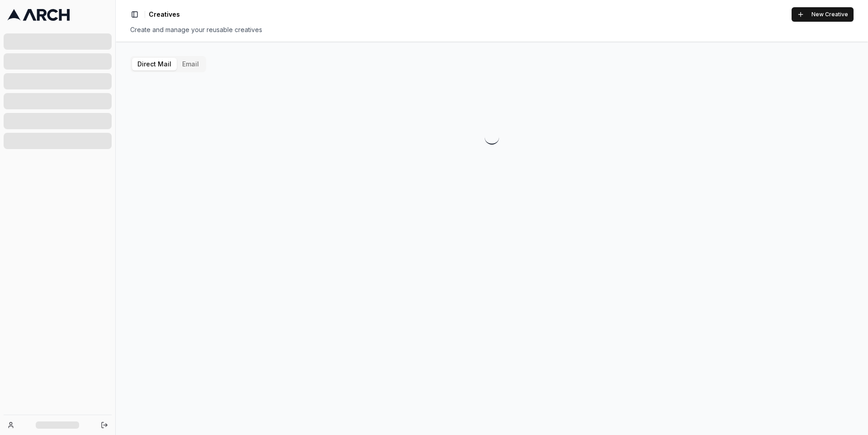 The image size is (868, 435). Describe the element at coordinates (154, 64) in the screenshot. I see `button: Direct Mail` at that location.